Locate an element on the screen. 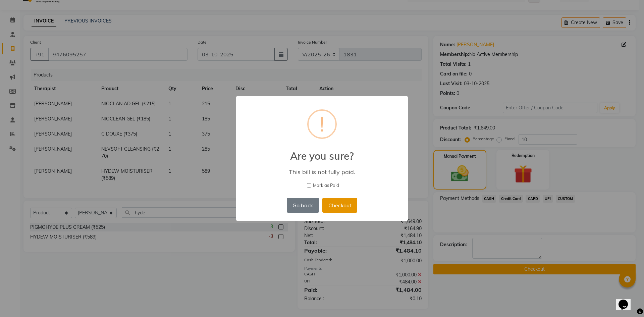 The height and width of the screenshot is (317, 644). button: Checkout is located at coordinates (340, 206).